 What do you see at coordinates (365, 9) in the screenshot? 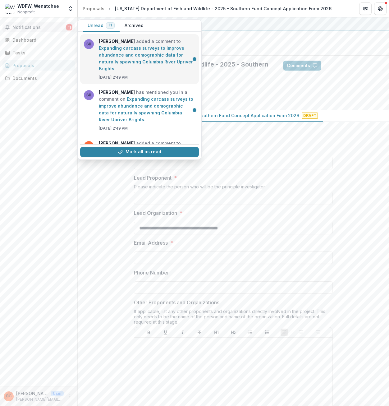
I see `button: Partners` at bounding box center [365, 9].